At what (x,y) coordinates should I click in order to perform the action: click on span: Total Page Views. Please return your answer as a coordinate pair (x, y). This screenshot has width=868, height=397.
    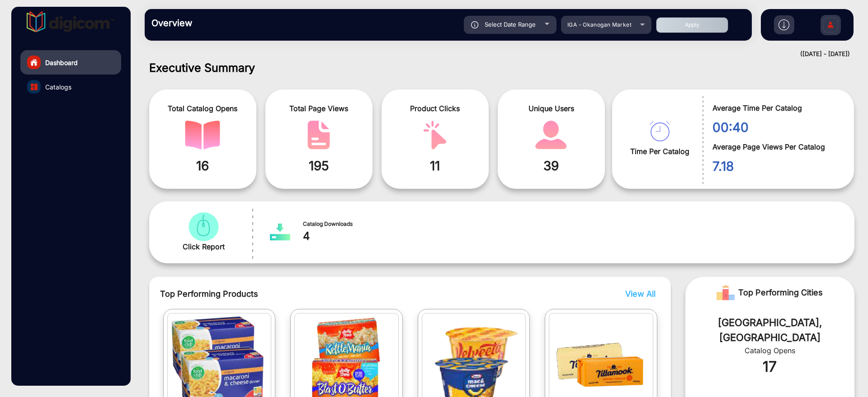
    Looking at the image, I should click on (319, 109).